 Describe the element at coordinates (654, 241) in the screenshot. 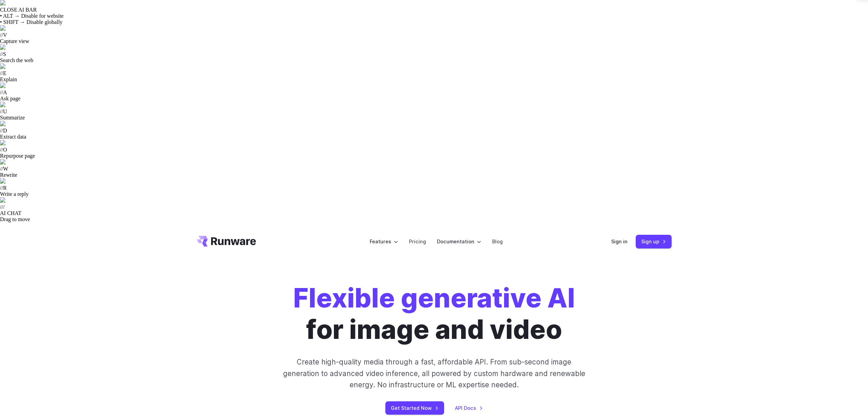

I see `a: Sign up` at that location.